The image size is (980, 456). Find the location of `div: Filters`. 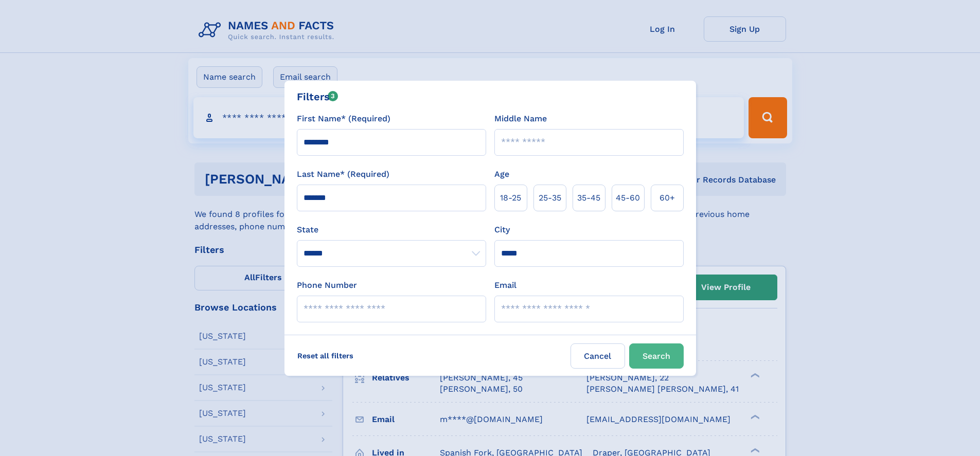

div: Filters is located at coordinates (317, 96).